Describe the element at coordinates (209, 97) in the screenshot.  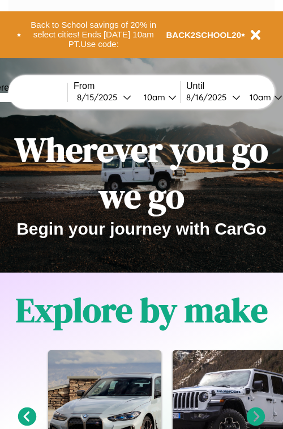
I see `div: 8 / 16 / 2025` at that location.